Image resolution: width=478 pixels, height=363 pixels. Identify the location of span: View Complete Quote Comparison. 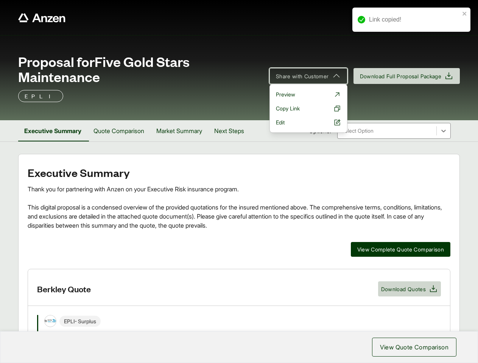
(400, 249).